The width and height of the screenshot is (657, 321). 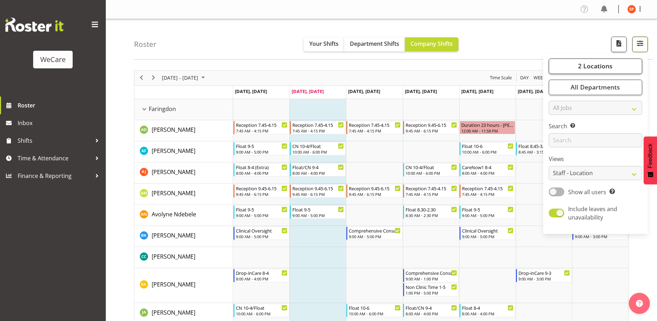 What do you see at coordinates (487, 233) in the screenshot?
I see `div: Brian Ko"s event - Clinical Oversight Begin From Friday, October 3, 2025 at 9:00:00 AM GMT+13:00 ...` at bounding box center [487, 233].